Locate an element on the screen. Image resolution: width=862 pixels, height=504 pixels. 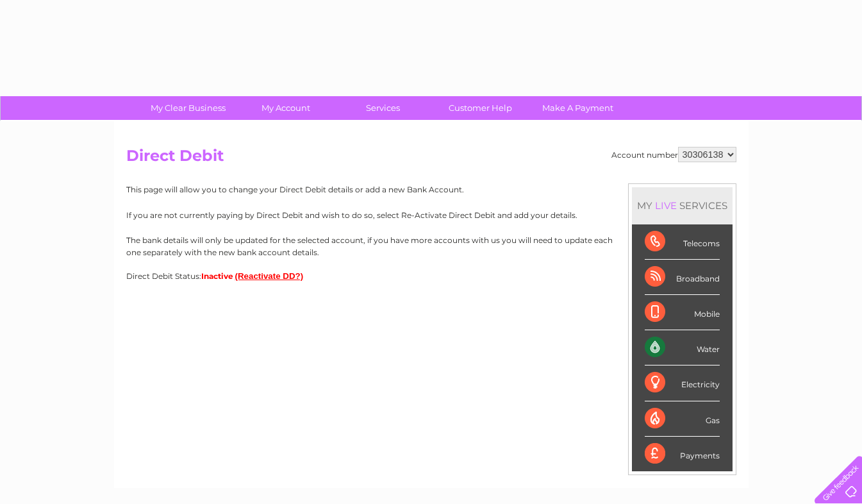
div: Payments is located at coordinates (682, 454).